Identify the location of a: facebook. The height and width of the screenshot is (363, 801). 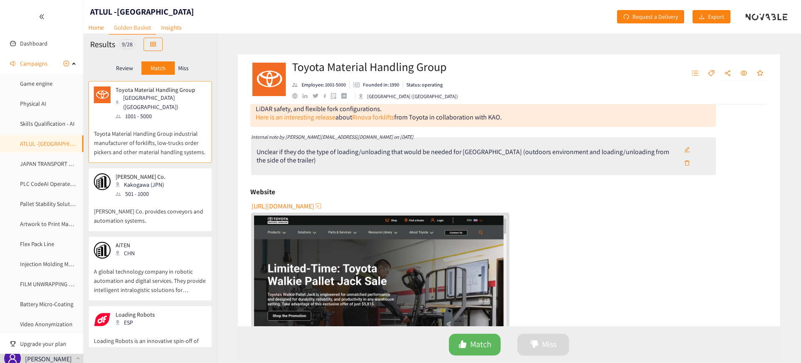
(327, 96).